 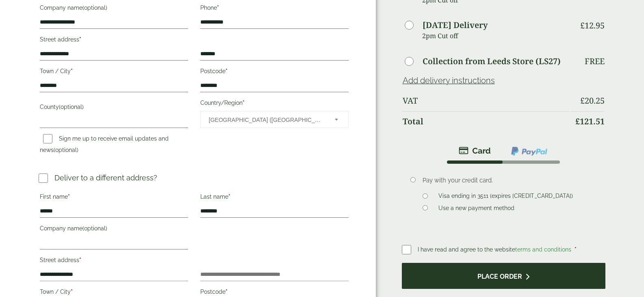 What do you see at coordinates (114, 108) in the screenshot?
I see `label: County` at bounding box center [114, 108].